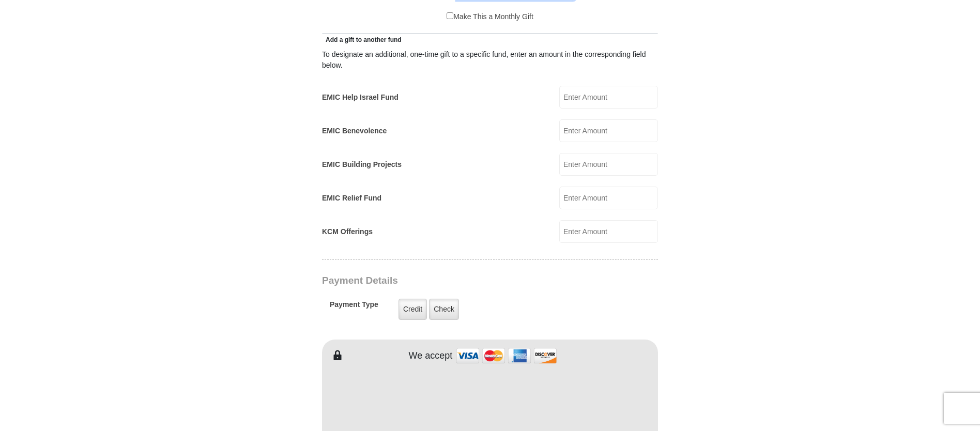 This screenshot has height=431, width=980. I want to click on span: Add a gift to another fund, so click(362, 40).